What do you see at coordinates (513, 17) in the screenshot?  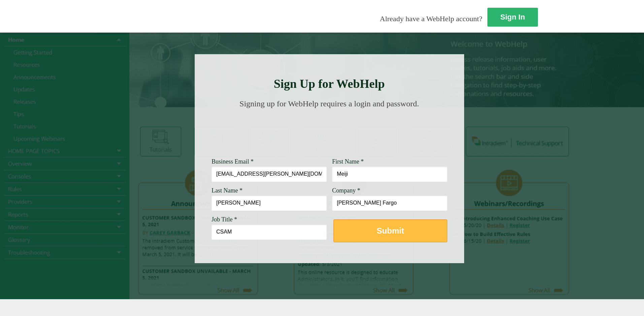 I see `a: Sign In` at bounding box center [513, 17].